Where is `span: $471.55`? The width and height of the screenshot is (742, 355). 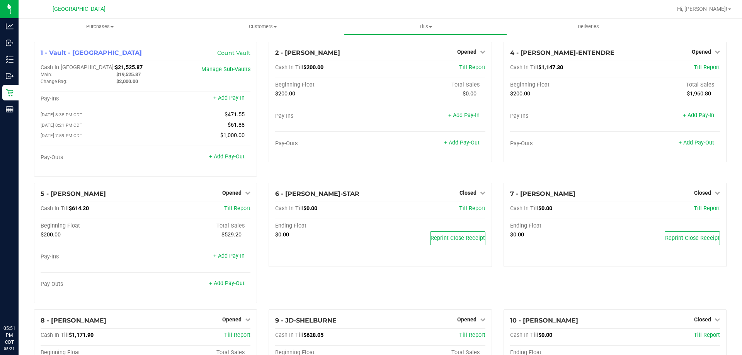
span: $471.55 is located at coordinates (234, 114).